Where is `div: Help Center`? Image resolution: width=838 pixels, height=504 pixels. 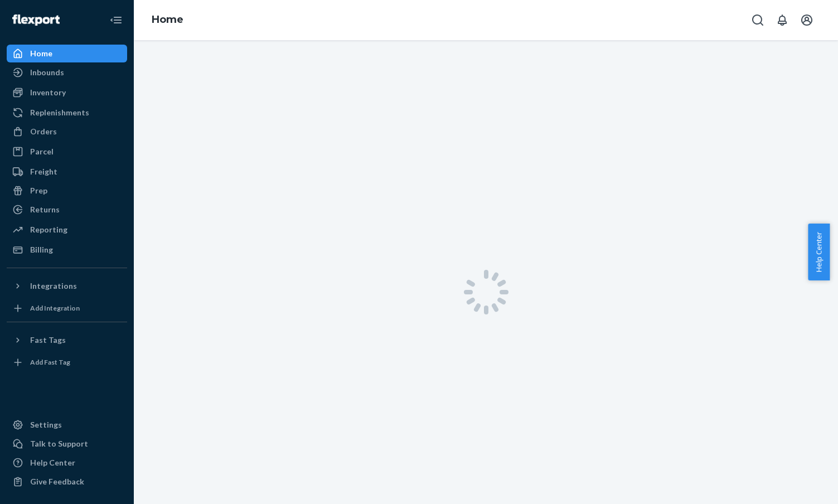
div: Help Center is located at coordinates (53, 462).